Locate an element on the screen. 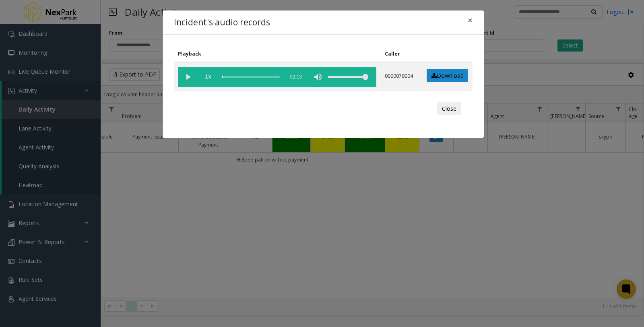 This screenshot has width=644, height=327. div: scrub bar is located at coordinates (251, 77).